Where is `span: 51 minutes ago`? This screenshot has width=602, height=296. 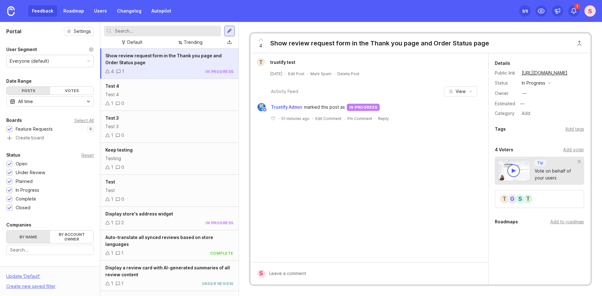
span: 51 minutes ago is located at coordinates (295, 118).